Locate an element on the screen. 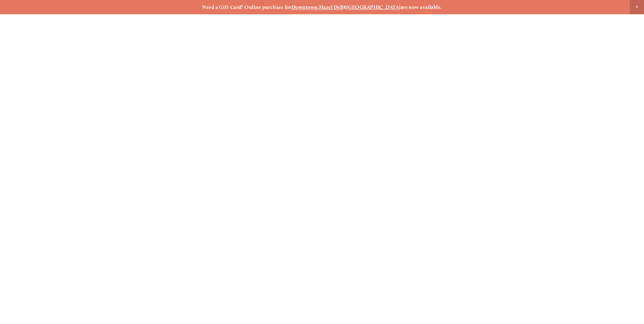  a: Downtown is located at coordinates (304, 7).